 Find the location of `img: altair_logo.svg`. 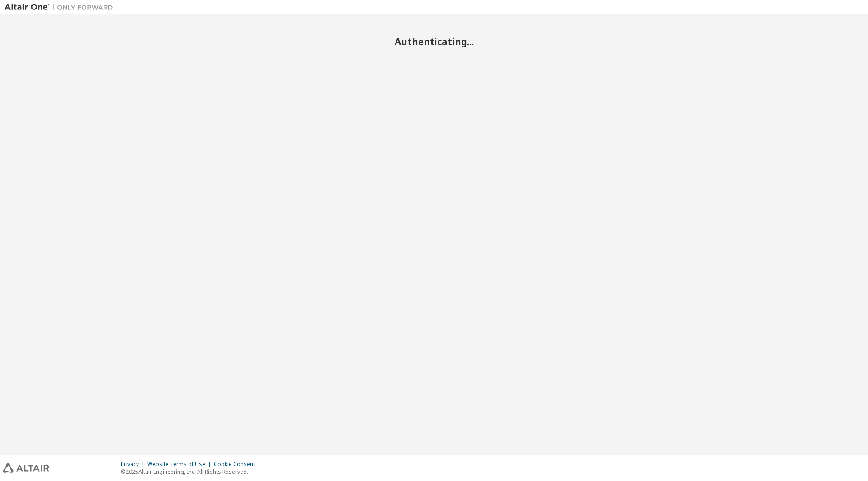

img: altair_logo.svg is located at coordinates (26, 468).